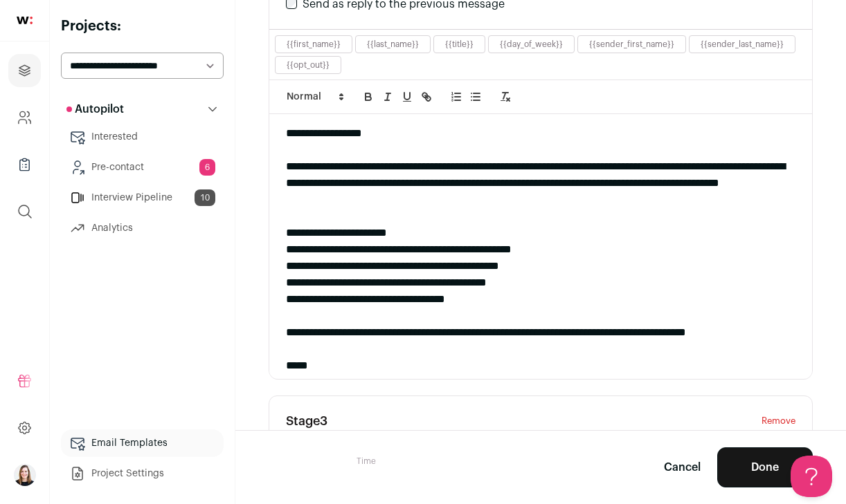 This screenshot has width=846, height=504. What do you see at coordinates (314, 44) in the screenshot?
I see `button: {{first_name}}` at bounding box center [314, 44].